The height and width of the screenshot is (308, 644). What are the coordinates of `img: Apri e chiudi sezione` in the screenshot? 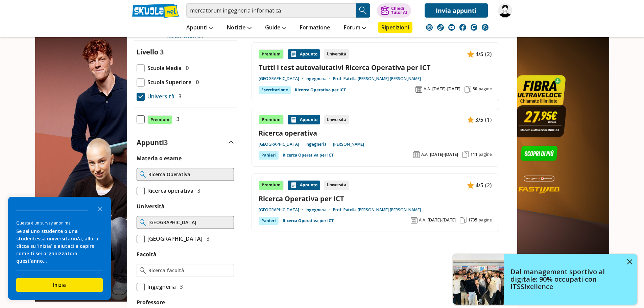 It's located at (231, 143).